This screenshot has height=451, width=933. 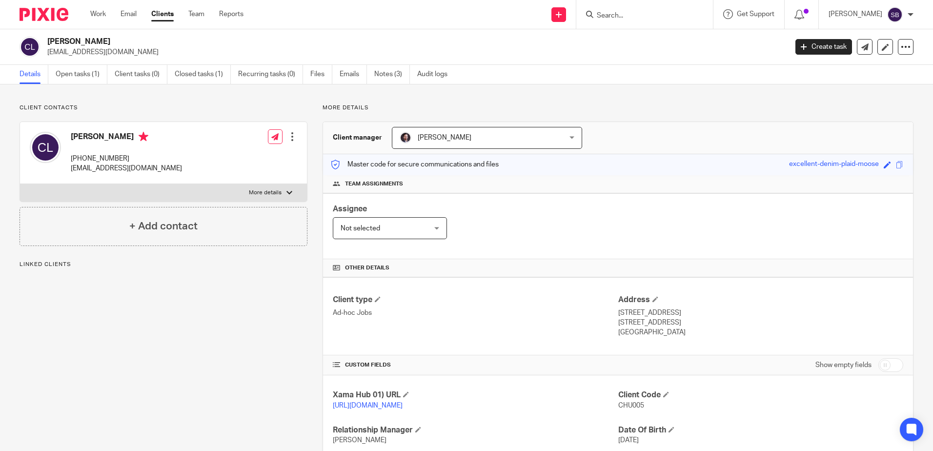 What do you see at coordinates (360, 228) in the screenshot?
I see `span: Not selected` at bounding box center [360, 228].